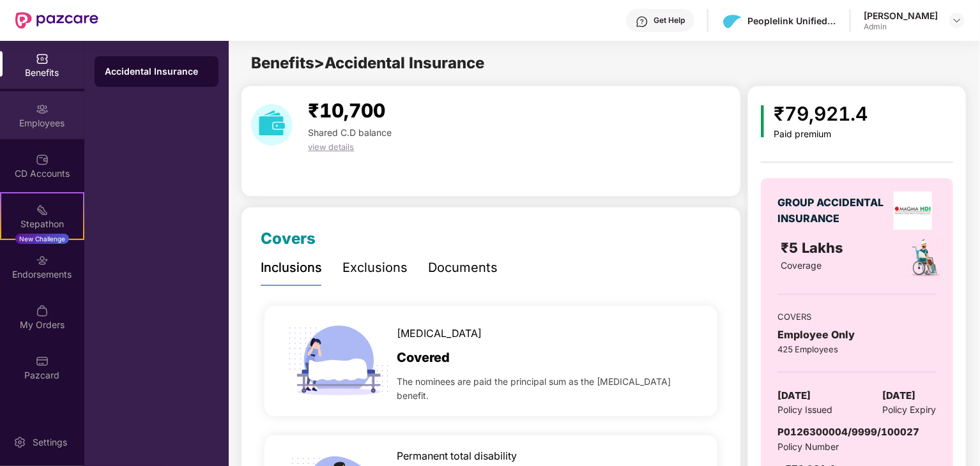 This screenshot has width=980, height=466. Describe the element at coordinates (792, 21) in the screenshot. I see `div: Peoplelink Unified Communications Private Ltd` at that location.